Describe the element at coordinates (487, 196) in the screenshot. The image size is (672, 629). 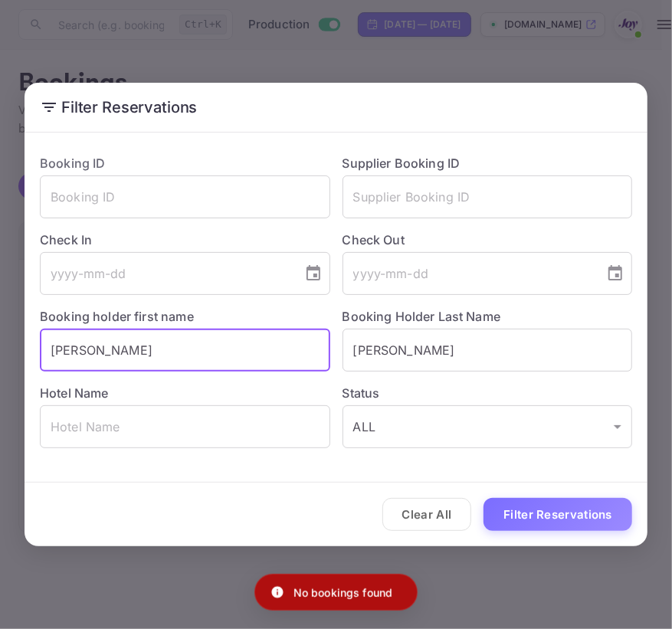
I see `input: Supplier Booking ID` at that location.